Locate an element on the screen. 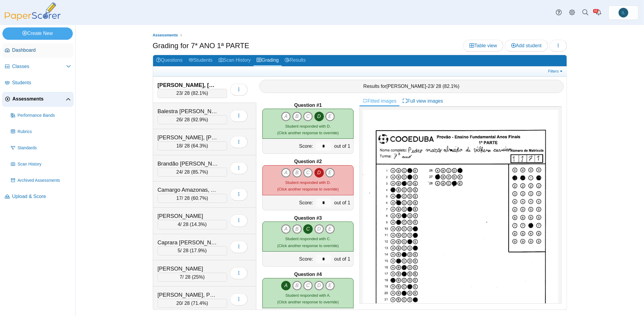 The width and height of the screenshot is (644, 316). a: Filters is located at coordinates (556, 71).